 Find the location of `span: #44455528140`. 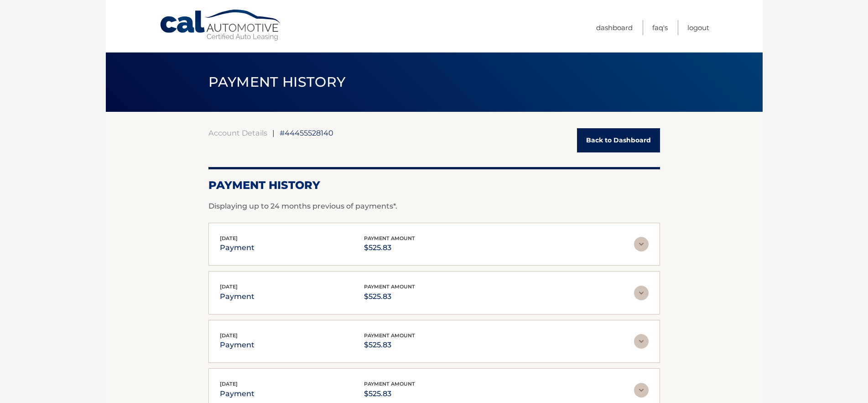

span: #44455528140 is located at coordinates (307, 133).